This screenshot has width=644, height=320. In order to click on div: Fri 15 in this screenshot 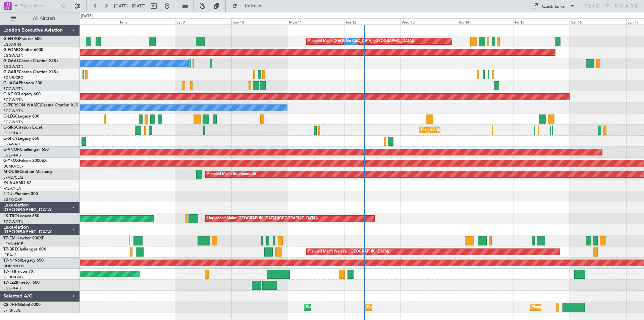, I will do `click(542, 21)`.